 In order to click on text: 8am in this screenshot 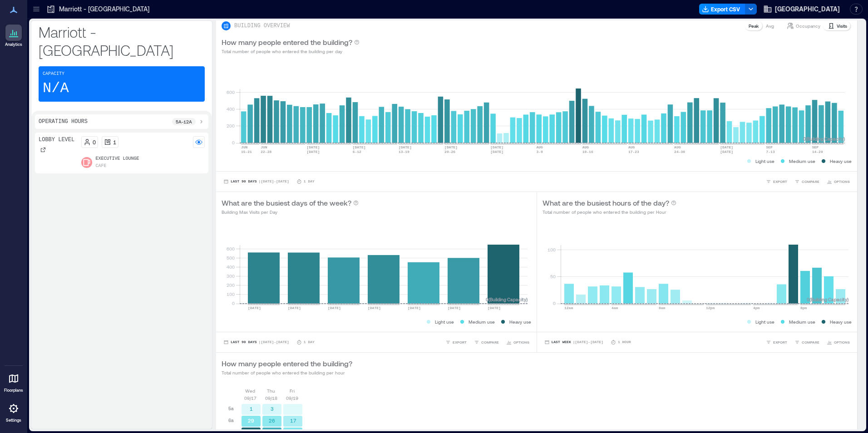, I will do `click(662, 307)`.